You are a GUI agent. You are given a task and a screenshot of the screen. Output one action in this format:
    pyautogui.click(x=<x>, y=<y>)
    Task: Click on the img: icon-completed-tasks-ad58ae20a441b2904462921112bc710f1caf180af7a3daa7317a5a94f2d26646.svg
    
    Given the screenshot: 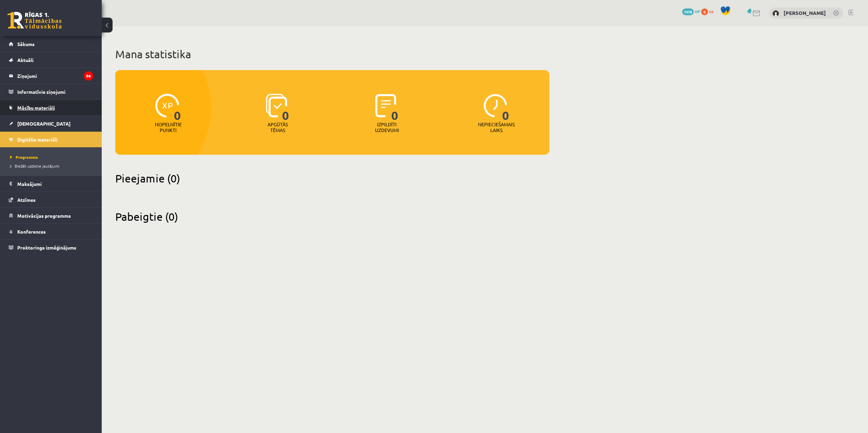 What is the action you would take?
    pyautogui.click(x=386, y=106)
    